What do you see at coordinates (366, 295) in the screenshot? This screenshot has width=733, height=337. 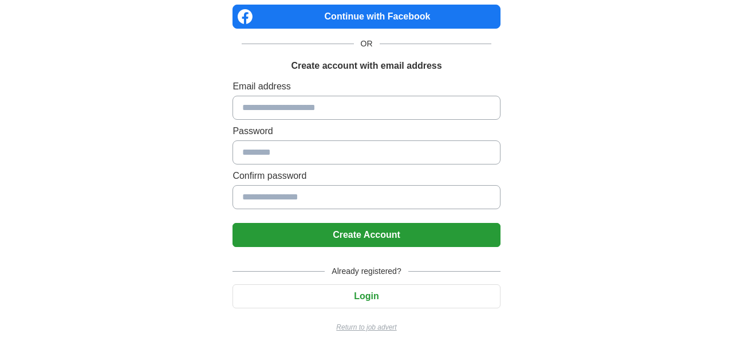 I see `a: Login` at bounding box center [366, 295].